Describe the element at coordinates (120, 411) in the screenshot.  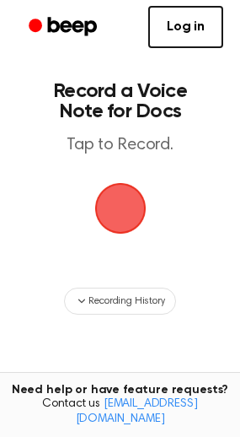
I see `span: Contact us` at that location.